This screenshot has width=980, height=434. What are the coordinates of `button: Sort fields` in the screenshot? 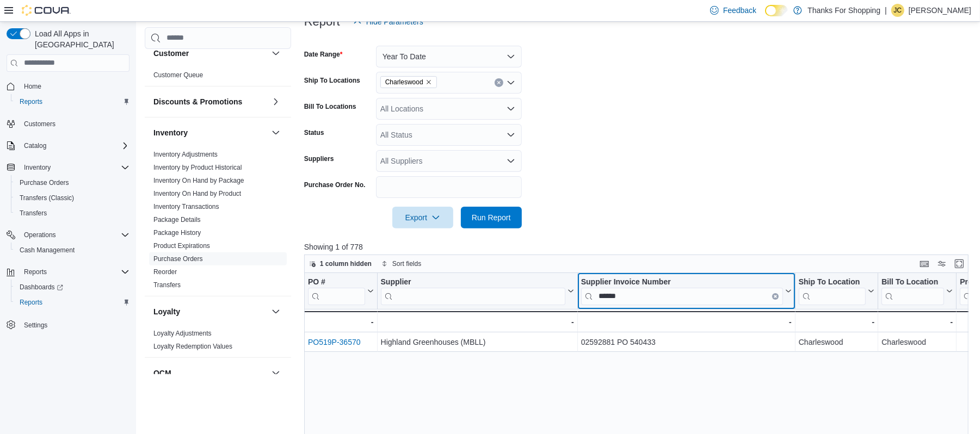 It's located at (401, 264).